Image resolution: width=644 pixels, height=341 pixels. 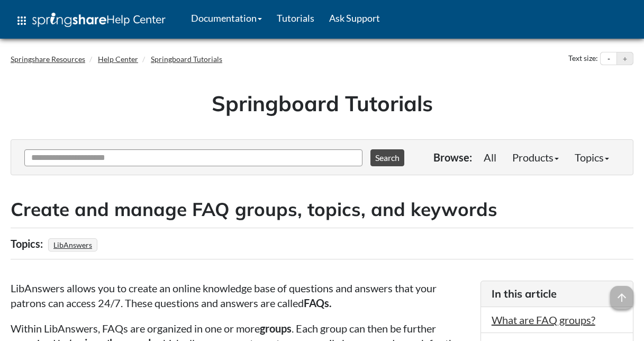 I want to click on span: Help Center, so click(x=136, y=19).